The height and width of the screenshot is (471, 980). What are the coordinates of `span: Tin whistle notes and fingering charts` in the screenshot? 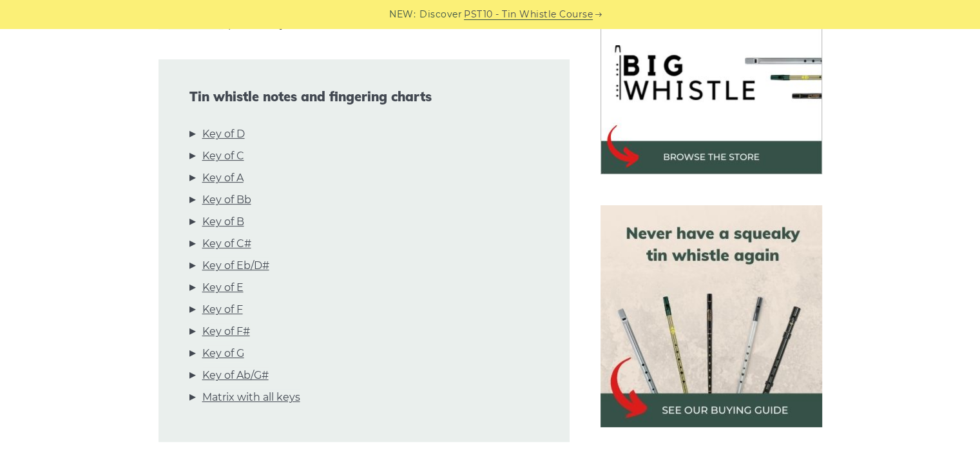 It's located at (364, 96).